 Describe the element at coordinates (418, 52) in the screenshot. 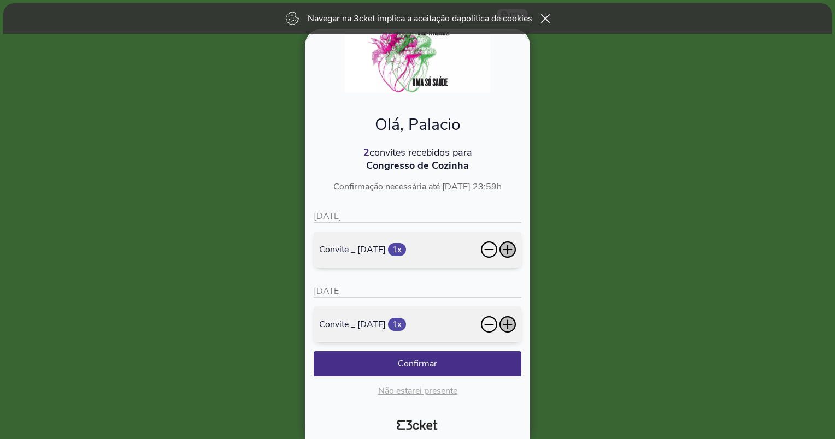

I see `img: 2e4255ff68674944a400b3b1540120ea.webp` at that location.